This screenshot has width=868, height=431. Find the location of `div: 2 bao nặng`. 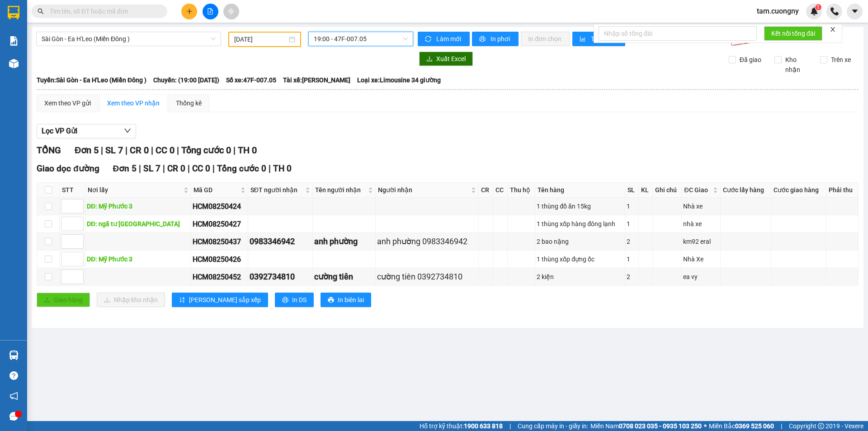

div: 2 bao nặng is located at coordinates (580, 242).